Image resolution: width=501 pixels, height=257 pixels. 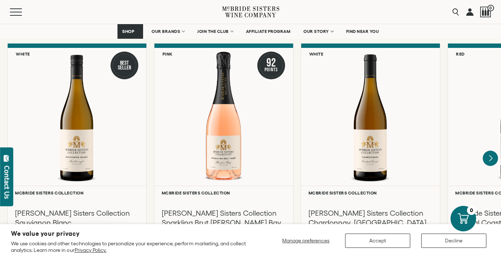 What do you see at coordinates (471, 210) in the screenshot?
I see `div: 0` at bounding box center [471, 210].